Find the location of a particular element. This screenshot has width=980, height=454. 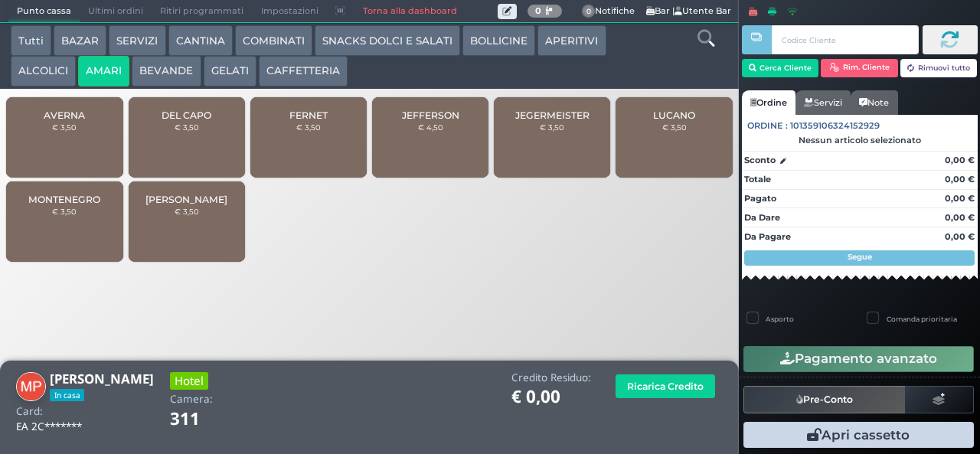

b: 0 is located at coordinates (539, 11).